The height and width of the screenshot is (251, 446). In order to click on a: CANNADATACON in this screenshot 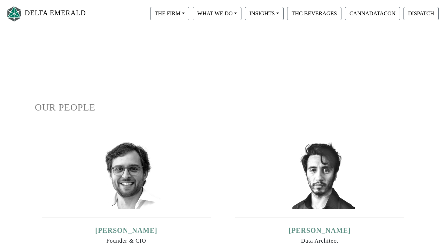, I will do `click(372, 13)`.